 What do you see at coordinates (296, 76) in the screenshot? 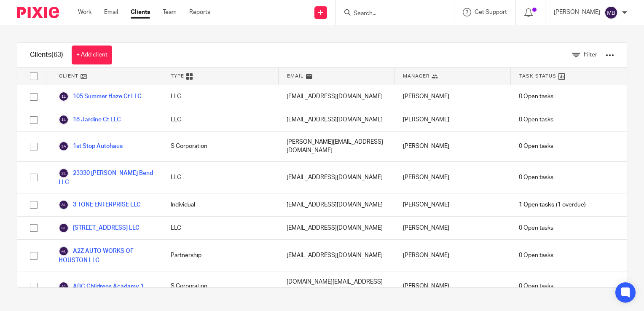
I see `span: Email` at bounding box center [296, 76].